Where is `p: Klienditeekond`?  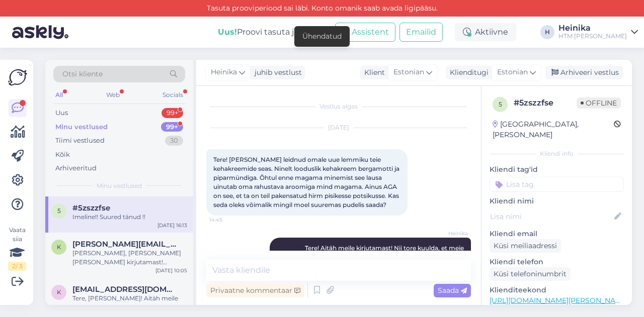 p: Klienditeekond is located at coordinates (556, 290).